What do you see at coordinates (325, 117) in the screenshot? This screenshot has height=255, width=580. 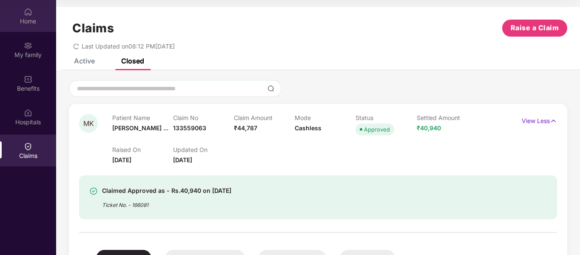 I see `p: Mode` at bounding box center [325, 117].